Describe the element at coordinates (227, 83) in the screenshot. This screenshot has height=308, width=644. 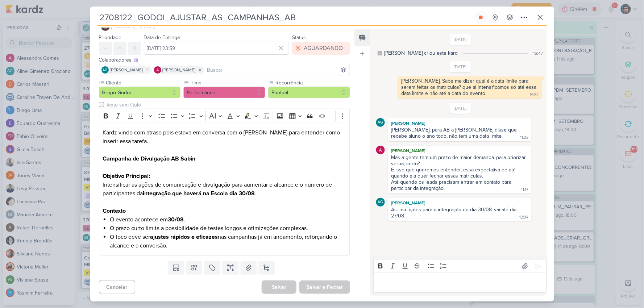
I see `label: Time` at that location.